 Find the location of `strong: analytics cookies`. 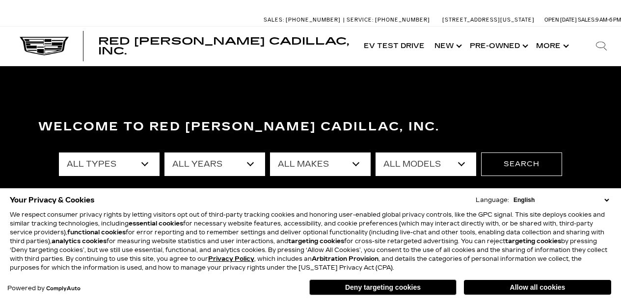

strong: analytics cookies is located at coordinates (79, 242).